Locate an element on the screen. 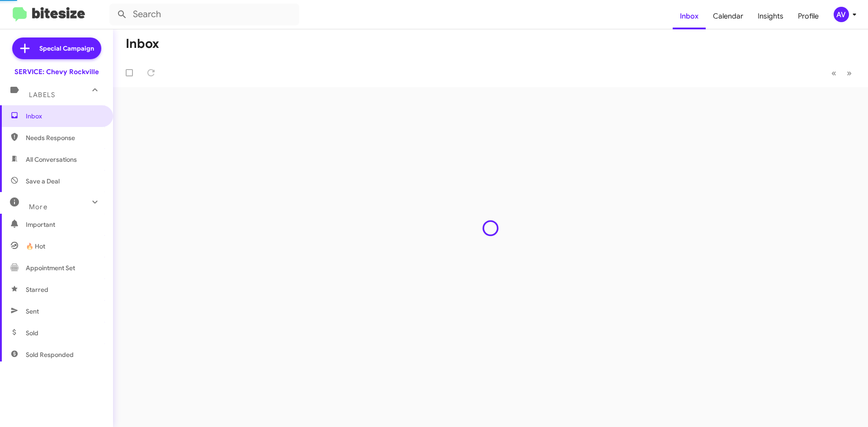 The image size is (868, 427). nav: Page navigation example is located at coordinates (842, 73).